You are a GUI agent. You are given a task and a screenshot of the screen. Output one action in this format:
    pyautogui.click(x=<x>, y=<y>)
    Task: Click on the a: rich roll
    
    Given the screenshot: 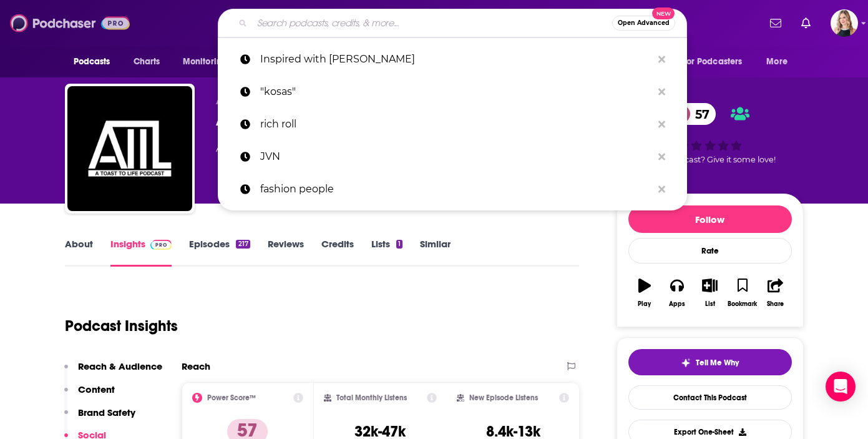 What is the action you would take?
    pyautogui.click(x=453, y=124)
    